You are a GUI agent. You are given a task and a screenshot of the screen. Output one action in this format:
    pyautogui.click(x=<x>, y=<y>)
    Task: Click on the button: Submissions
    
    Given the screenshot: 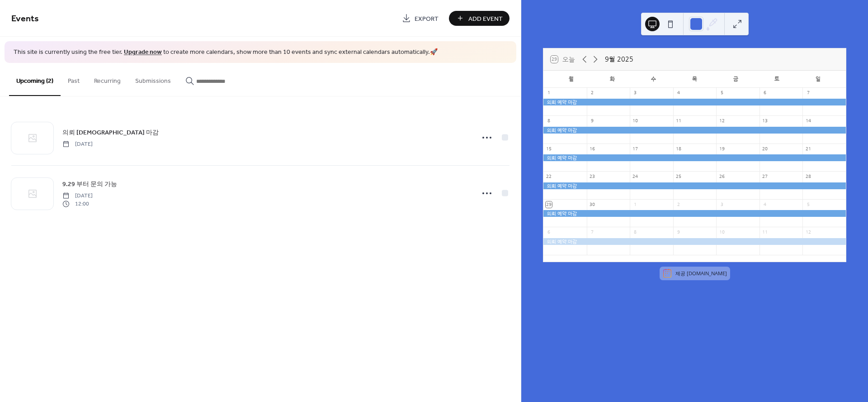 What is the action you would take?
    pyautogui.click(x=153, y=78)
    